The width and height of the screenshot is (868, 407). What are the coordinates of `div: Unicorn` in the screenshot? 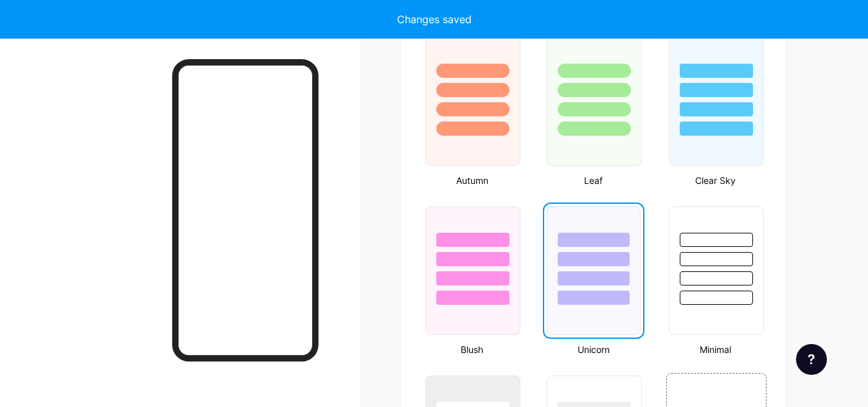 It's located at (593, 349).